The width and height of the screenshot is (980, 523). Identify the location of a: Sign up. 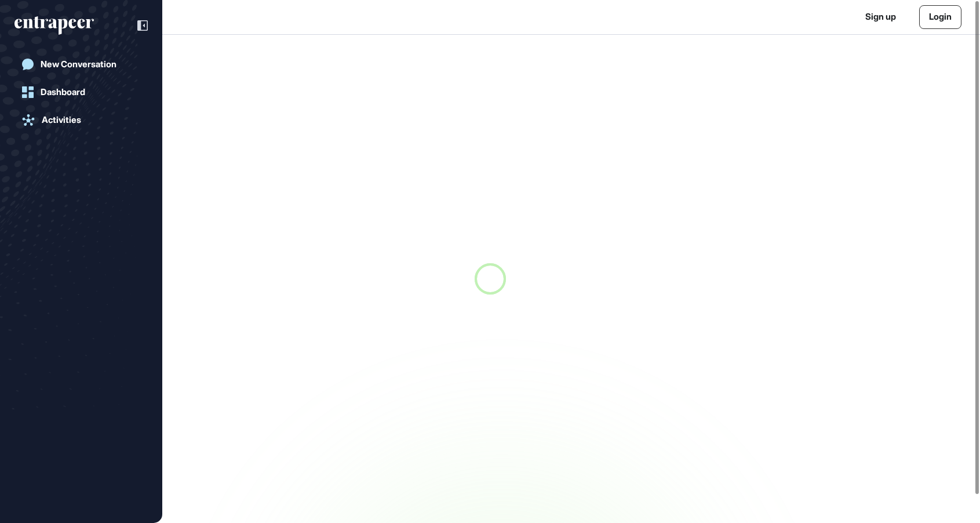
(881, 17).